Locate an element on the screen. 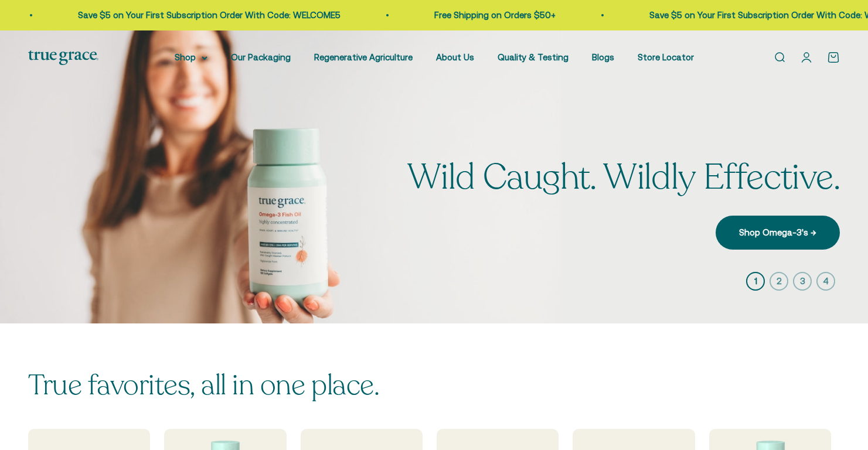 The width and height of the screenshot is (868, 450). split-lines: True favorites, all in one place. is located at coordinates (203, 385).